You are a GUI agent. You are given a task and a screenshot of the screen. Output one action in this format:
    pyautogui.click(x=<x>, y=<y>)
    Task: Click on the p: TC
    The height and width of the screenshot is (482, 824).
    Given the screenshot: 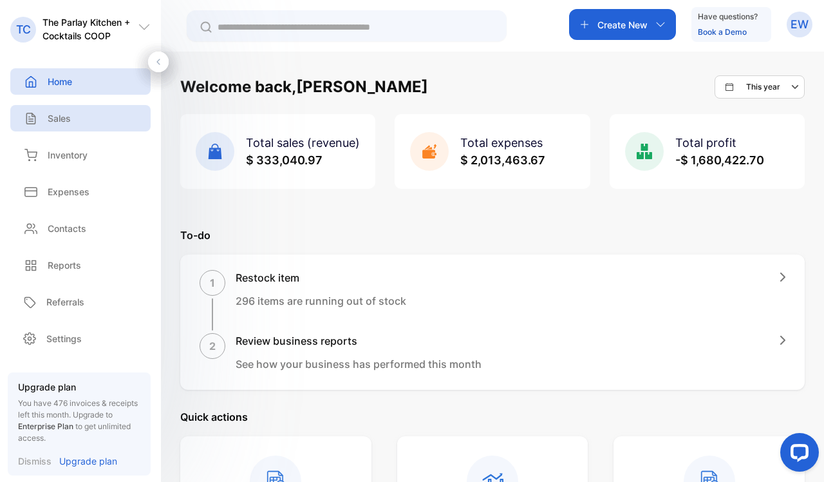 What is the action you would take?
    pyautogui.click(x=23, y=30)
    